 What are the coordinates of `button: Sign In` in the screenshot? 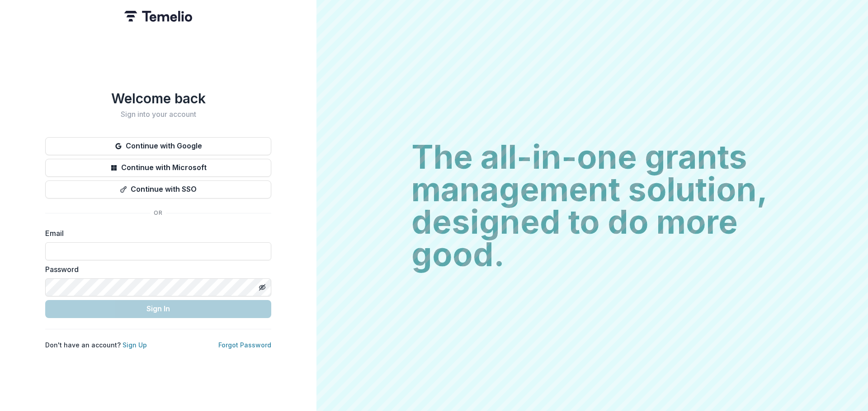 It's located at (158, 310).